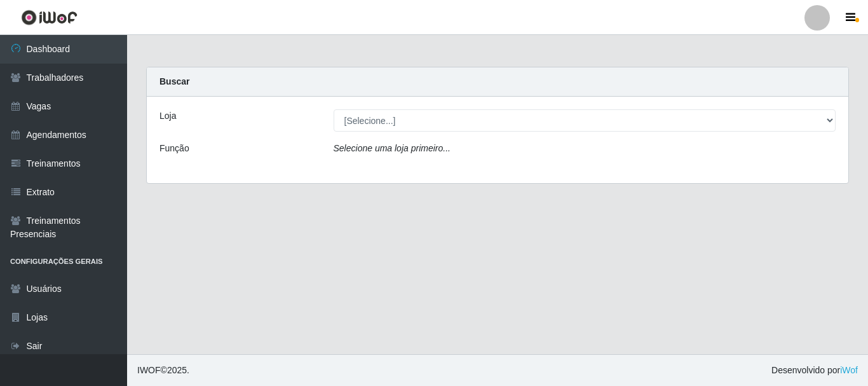  What do you see at coordinates (168, 116) in the screenshot?
I see `label: Loja` at bounding box center [168, 116].